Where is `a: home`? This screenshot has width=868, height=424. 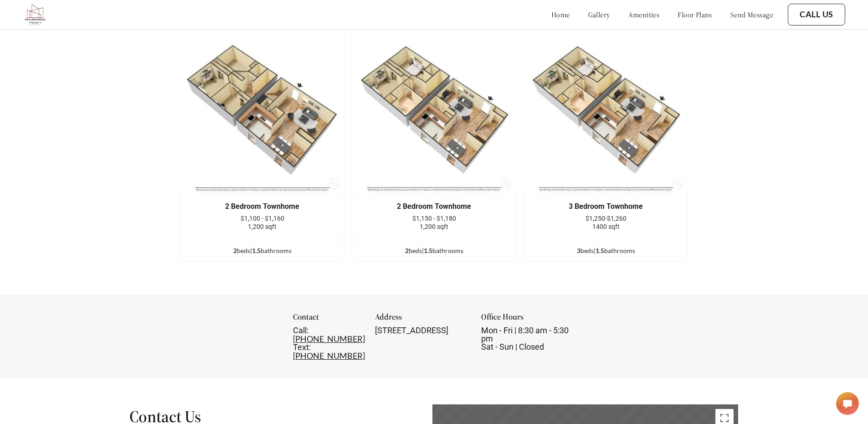 a: home is located at coordinates (561, 15).